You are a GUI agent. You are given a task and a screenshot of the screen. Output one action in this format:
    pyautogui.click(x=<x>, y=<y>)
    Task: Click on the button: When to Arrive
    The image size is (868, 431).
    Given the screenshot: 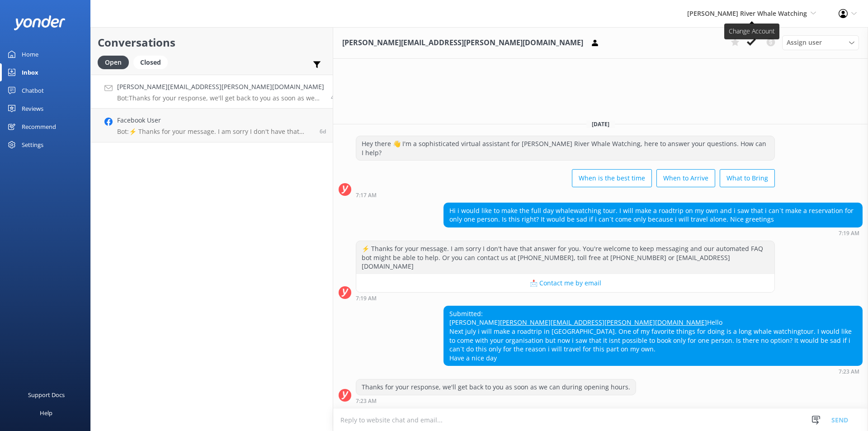 What is the action you would take?
    pyautogui.click(x=686, y=178)
    